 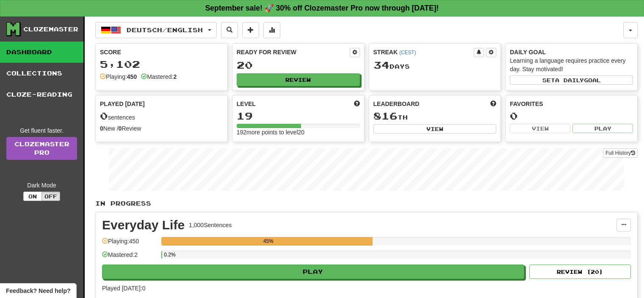 What do you see at coordinates (408, 53) in the screenshot?
I see `a: (CEST)` at bounding box center [408, 53].